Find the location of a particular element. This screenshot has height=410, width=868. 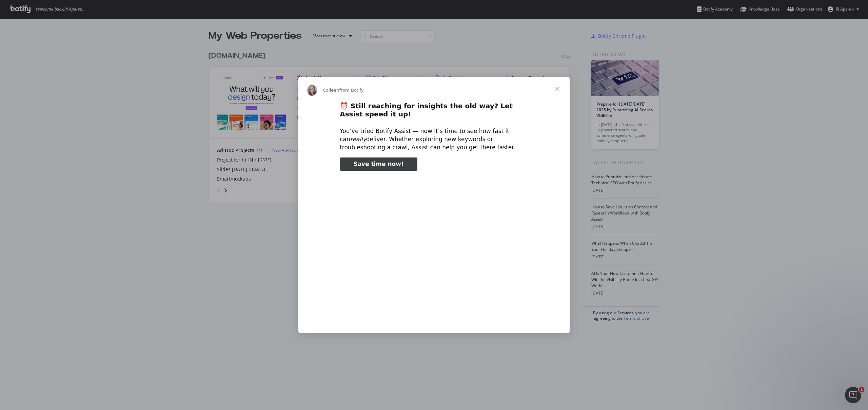

span: from Botify is located at coordinates (352, 89).